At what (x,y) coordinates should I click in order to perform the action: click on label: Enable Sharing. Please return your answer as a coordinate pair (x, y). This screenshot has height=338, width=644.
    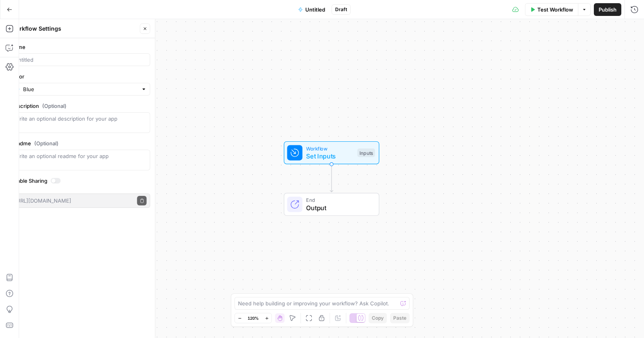
    Looking at the image, I should click on (81, 181).